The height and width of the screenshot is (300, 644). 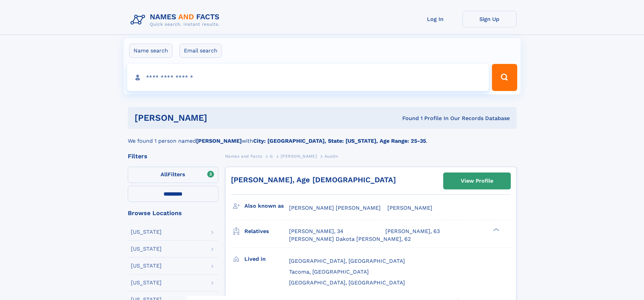 What do you see at coordinates (151, 51) in the screenshot?
I see `label: Name search` at bounding box center [151, 51].